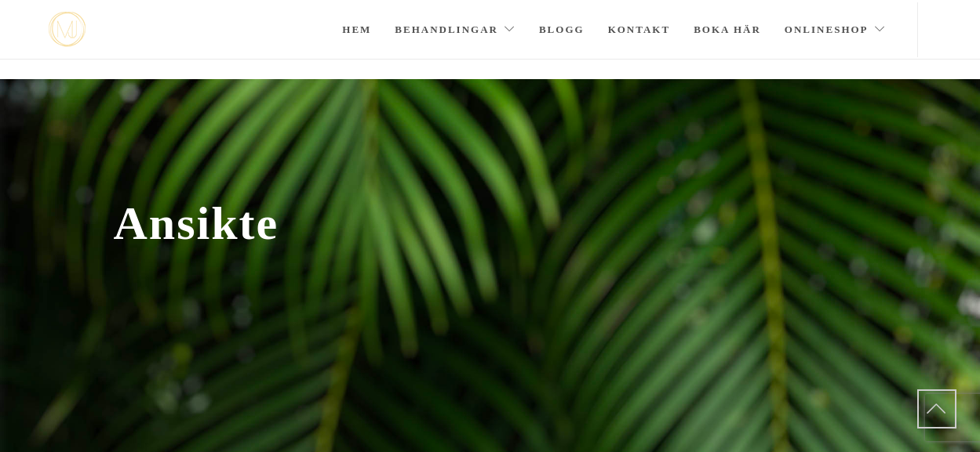  What do you see at coordinates (834, 30) in the screenshot?
I see `a: Onlineshop` at bounding box center [834, 30].